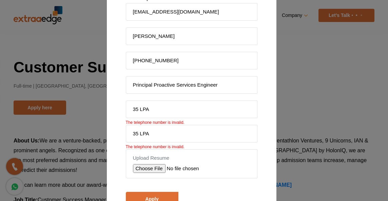 This screenshot has height=201, width=388. What do you see at coordinates (192, 61) in the screenshot?
I see `input: Mobile` at bounding box center [192, 61].